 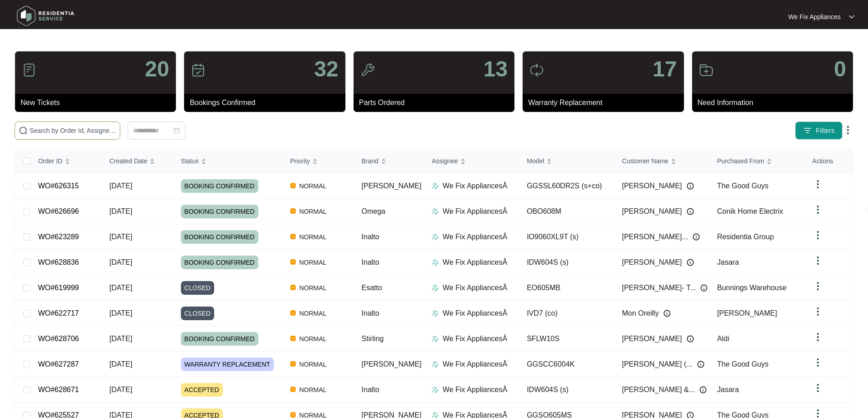 What do you see at coordinates (472, 161) in the screenshot?
I see `th: Assignee` at bounding box center [472, 161].